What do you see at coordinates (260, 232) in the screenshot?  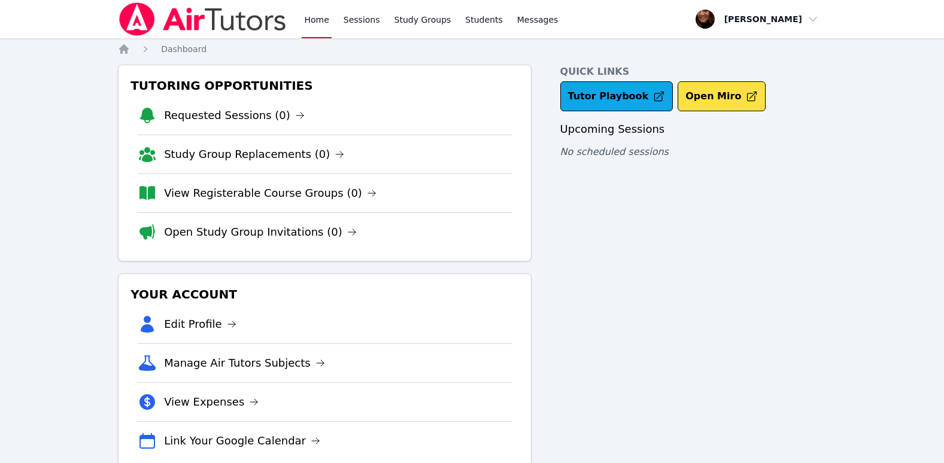 I see `a: Open Study Group Invitations (0)` at bounding box center [260, 232].